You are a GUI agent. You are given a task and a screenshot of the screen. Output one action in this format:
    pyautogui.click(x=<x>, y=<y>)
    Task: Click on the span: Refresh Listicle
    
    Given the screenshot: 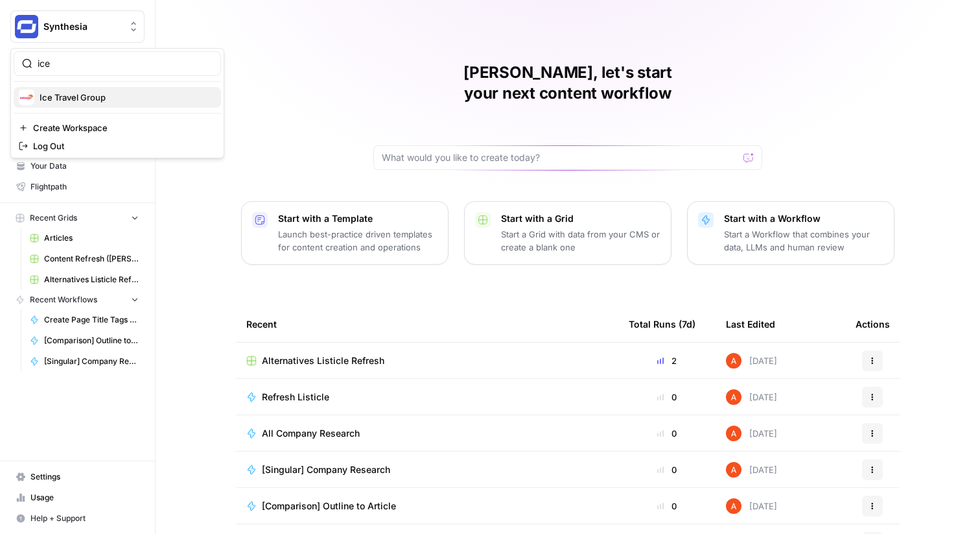 What is the action you would take?
    pyautogui.click(x=296, y=397)
    